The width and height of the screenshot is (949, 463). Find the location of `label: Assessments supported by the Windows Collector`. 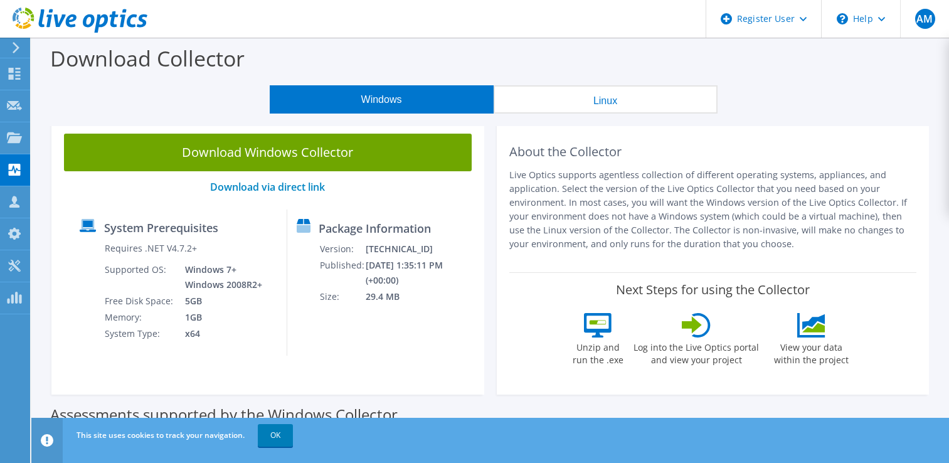

label: Assessments supported by the Windows Collector is located at coordinates (224, 415).